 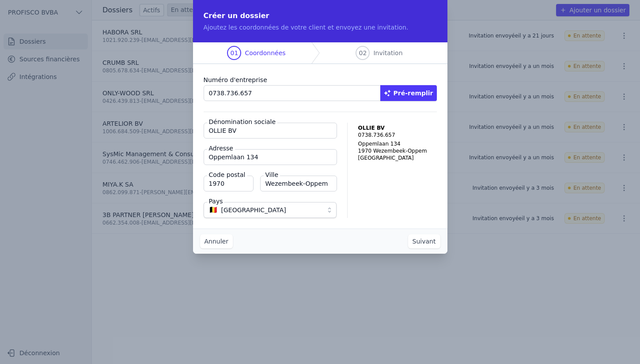 What do you see at coordinates (216, 242) in the screenshot?
I see `button: Annuler` at bounding box center [216, 242].